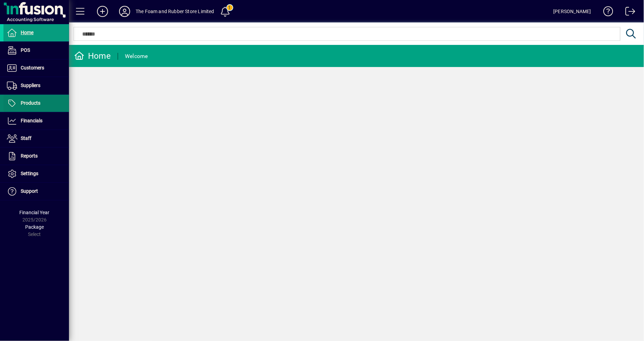  I want to click on a: Settings, so click(36, 174).